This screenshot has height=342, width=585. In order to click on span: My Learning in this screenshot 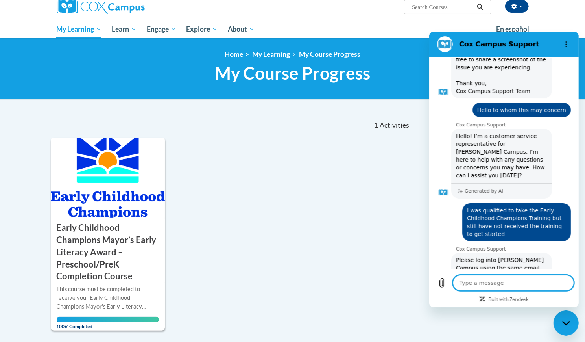, I will do `click(79, 29)`.